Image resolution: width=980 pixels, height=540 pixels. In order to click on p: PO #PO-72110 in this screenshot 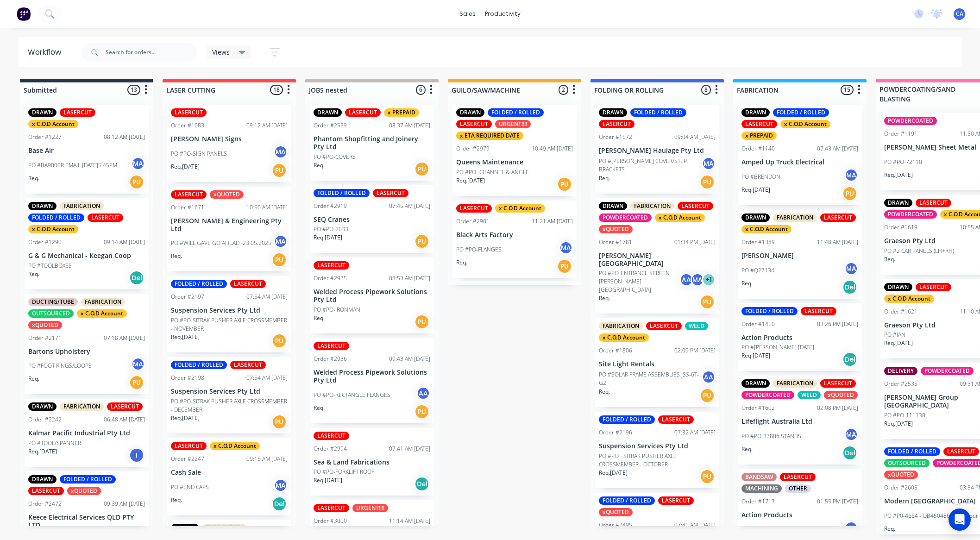, I will do `click(903, 162)`.